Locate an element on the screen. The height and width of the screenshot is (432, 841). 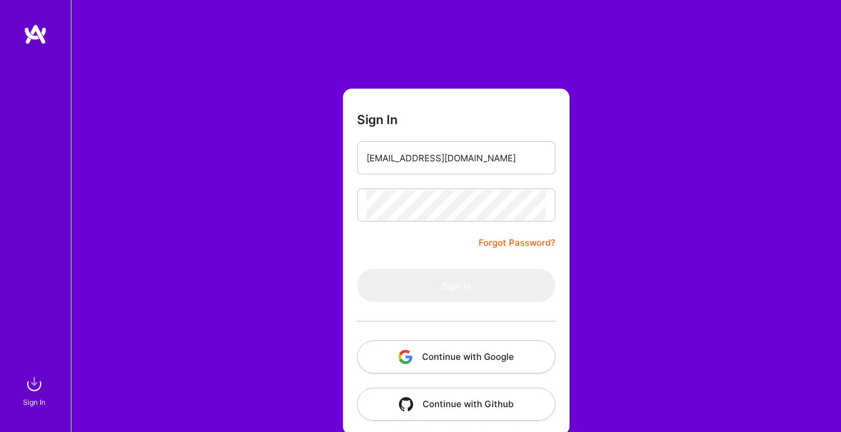
h3: Sign In is located at coordinates (377, 119).